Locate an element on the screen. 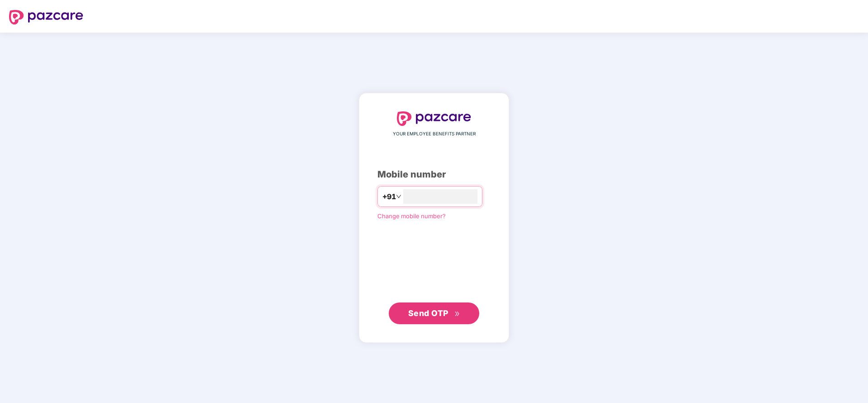 The image size is (868, 403). span: Send OTP is located at coordinates (428, 313).